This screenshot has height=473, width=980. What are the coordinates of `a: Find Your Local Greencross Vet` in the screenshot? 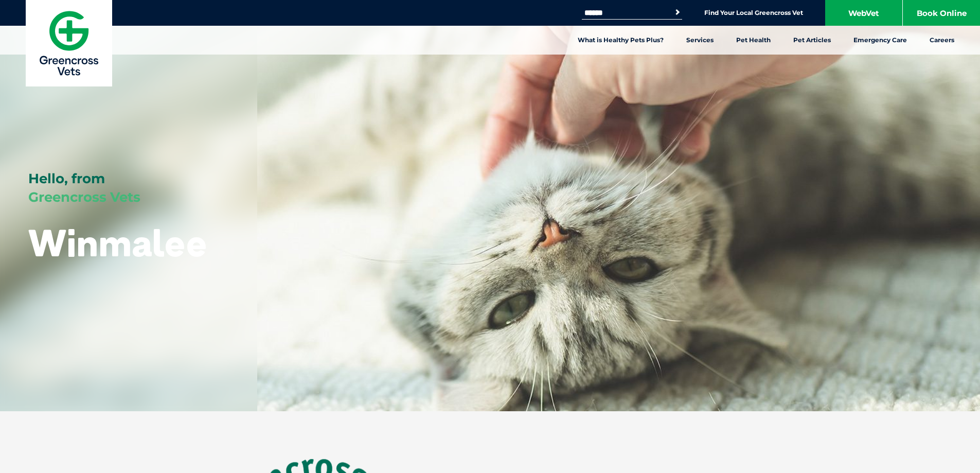 It's located at (754, 13).